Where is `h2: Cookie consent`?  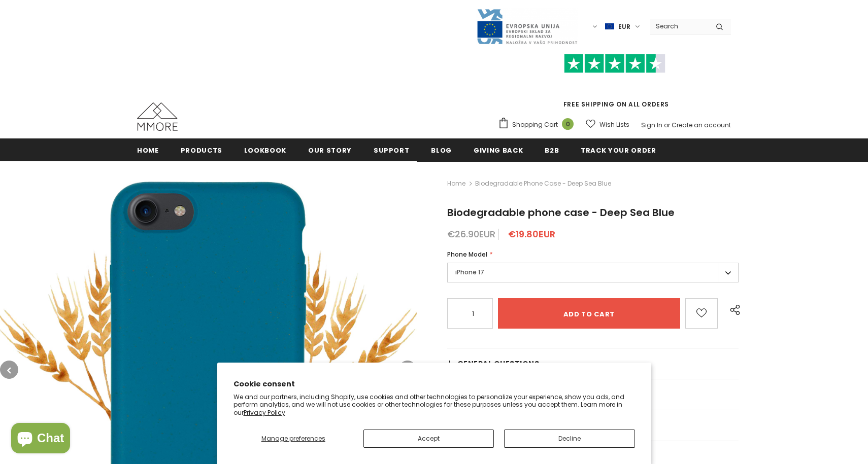 h2: Cookie consent is located at coordinates (434, 384).